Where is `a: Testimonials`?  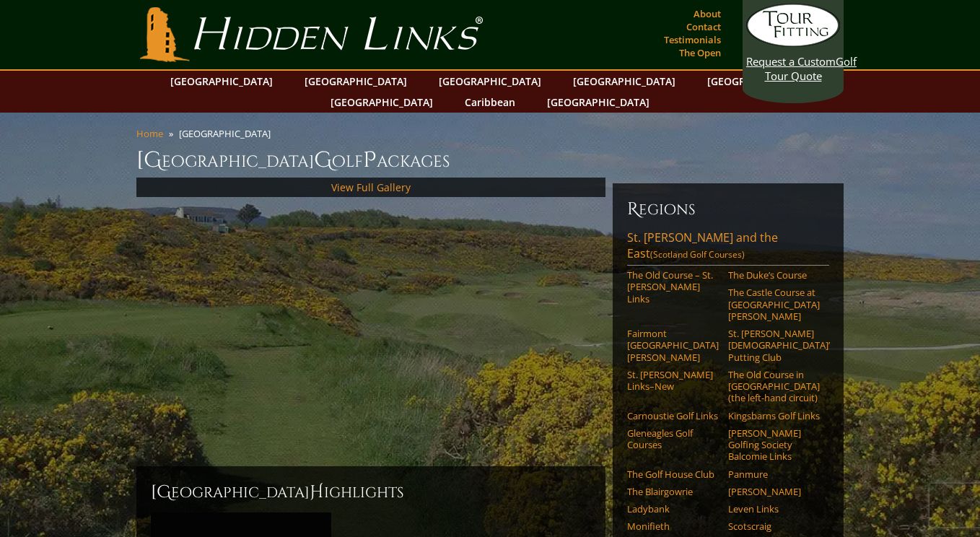
a: Testimonials is located at coordinates (692, 39).